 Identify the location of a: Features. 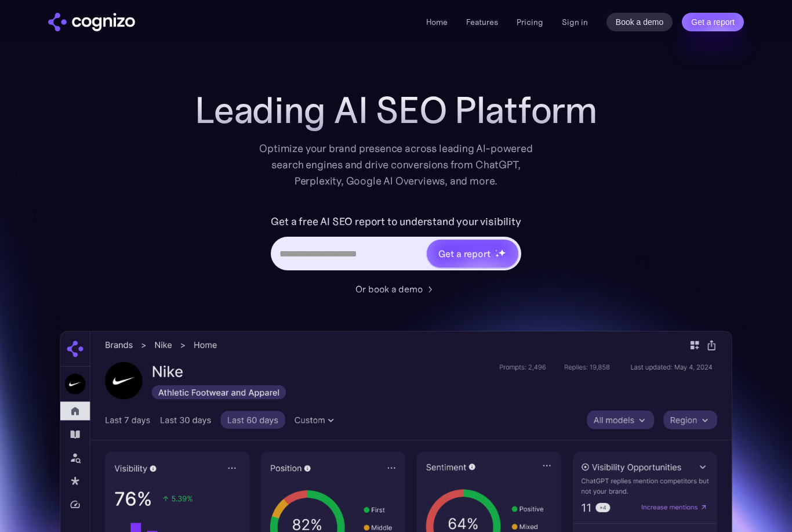
(482, 22).